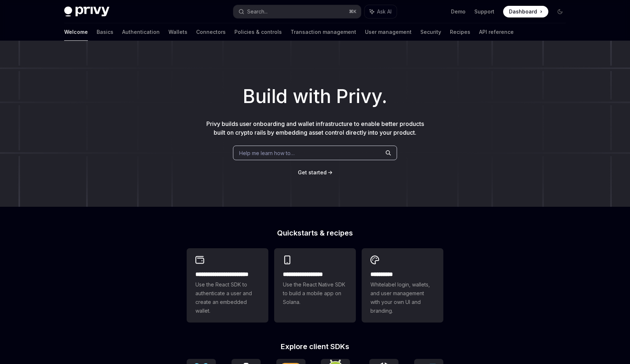 This screenshot has height=364, width=630. I want to click on span: Help me learn how to…, so click(267, 153).